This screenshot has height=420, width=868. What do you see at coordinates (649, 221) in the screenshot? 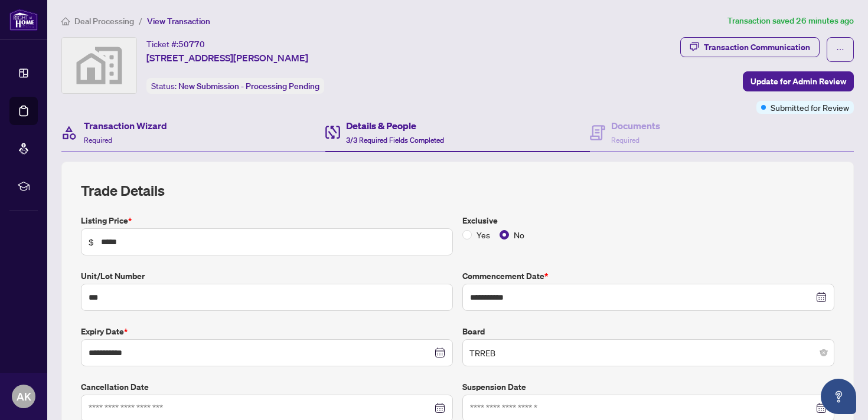
I see `label: Exclusive` at bounding box center [649, 221].